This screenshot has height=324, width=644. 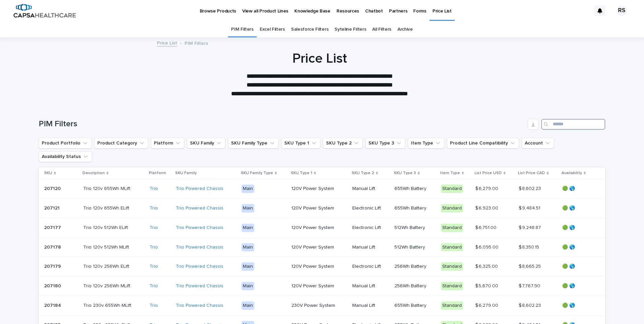 What do you see at coordinates (530, 285) in the screenshot?
I see `p: $ 7,767.90` at bounding box center [530, 285].